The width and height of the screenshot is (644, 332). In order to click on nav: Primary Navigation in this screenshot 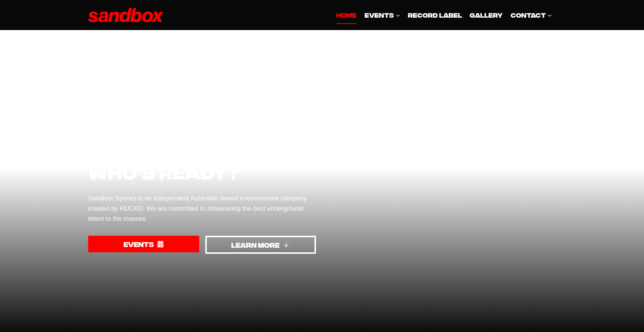, I will do `click(444, 15)`.